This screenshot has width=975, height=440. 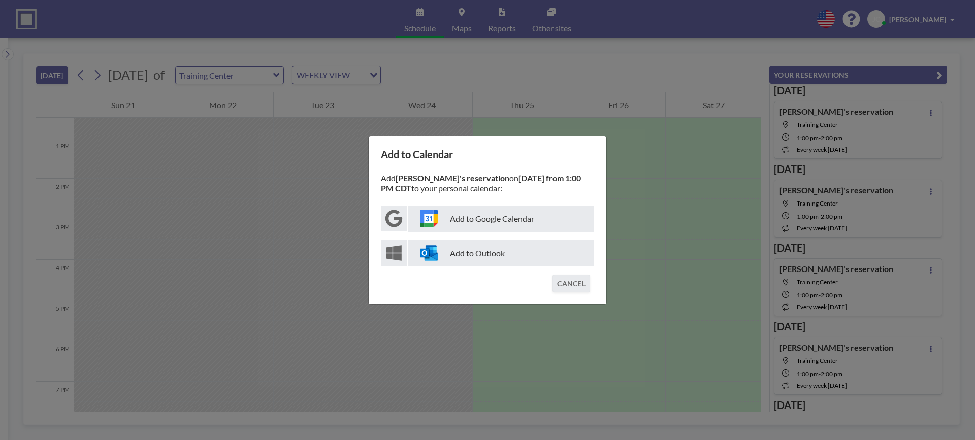 What do you see at coordinates (488, 219) in the screenshot?
I see `button: Add to Google Calendar` at bounding box center [488, 219].